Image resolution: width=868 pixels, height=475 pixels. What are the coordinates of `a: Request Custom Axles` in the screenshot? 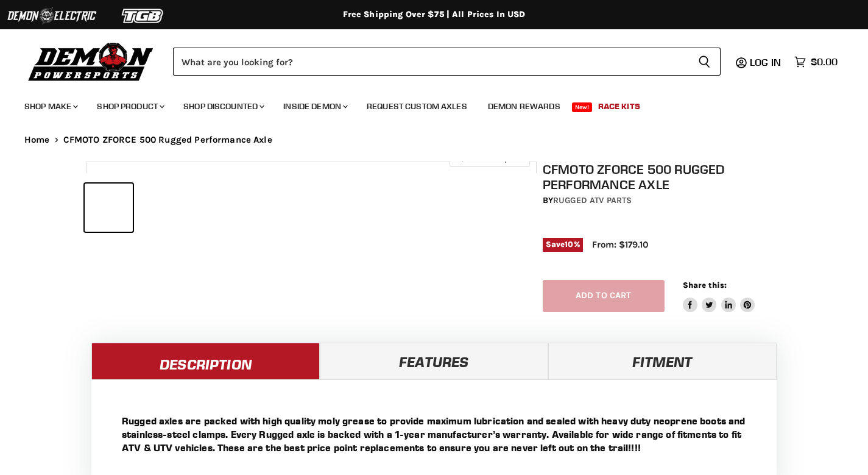 It's located at (417, 106).